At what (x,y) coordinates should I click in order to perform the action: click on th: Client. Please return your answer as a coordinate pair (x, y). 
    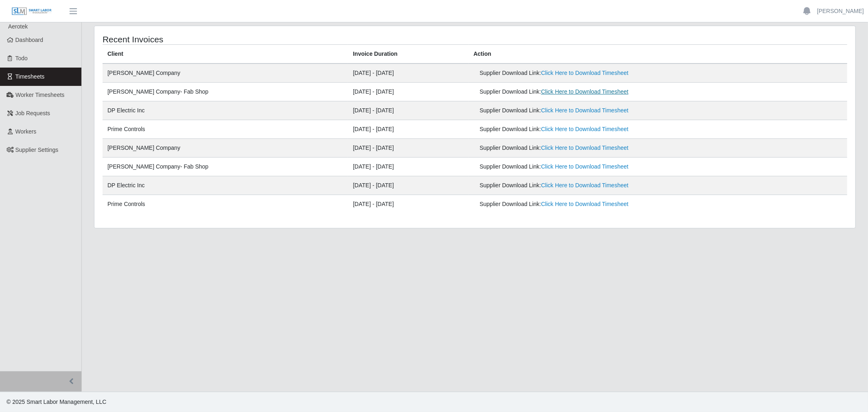
    Looking at the image, I should click on (225, 54).